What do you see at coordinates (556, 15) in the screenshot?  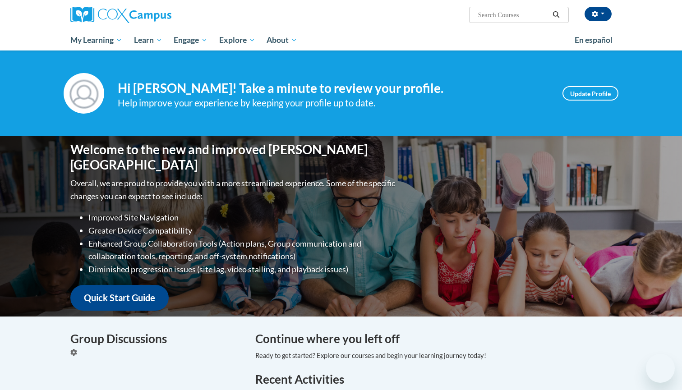 I see `button: Search` at bounding box center [556, 15].